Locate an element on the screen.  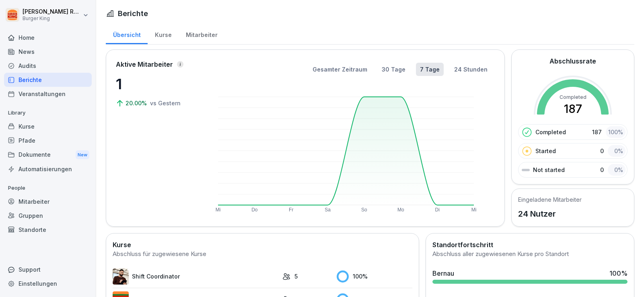
div: Support is located at coordinates (48, 269).